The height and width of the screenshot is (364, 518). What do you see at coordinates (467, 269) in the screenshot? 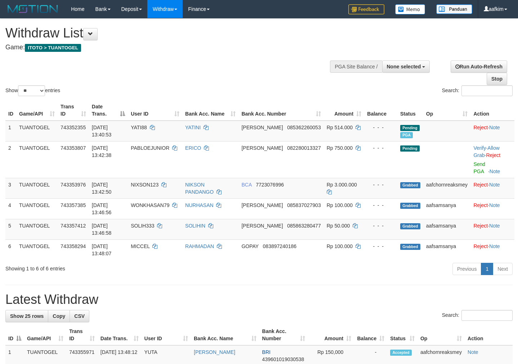
I see `a: Previous` at bounding box center [467, 269].